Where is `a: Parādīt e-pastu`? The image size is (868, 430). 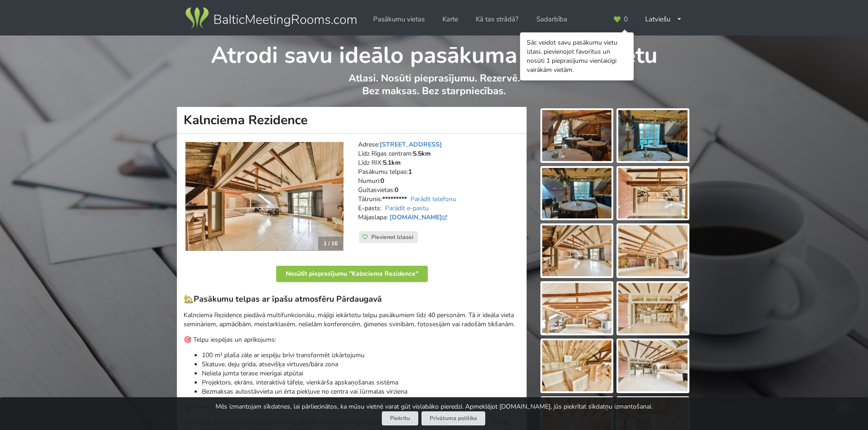
a: Parādīt e-pastu is located at coordinates (407, 208).